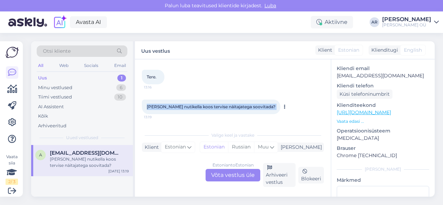 The image size is (443, 205). Describe the element at coordinates (152, 76) in the screenshot. I see `span: Tere.` at that location.